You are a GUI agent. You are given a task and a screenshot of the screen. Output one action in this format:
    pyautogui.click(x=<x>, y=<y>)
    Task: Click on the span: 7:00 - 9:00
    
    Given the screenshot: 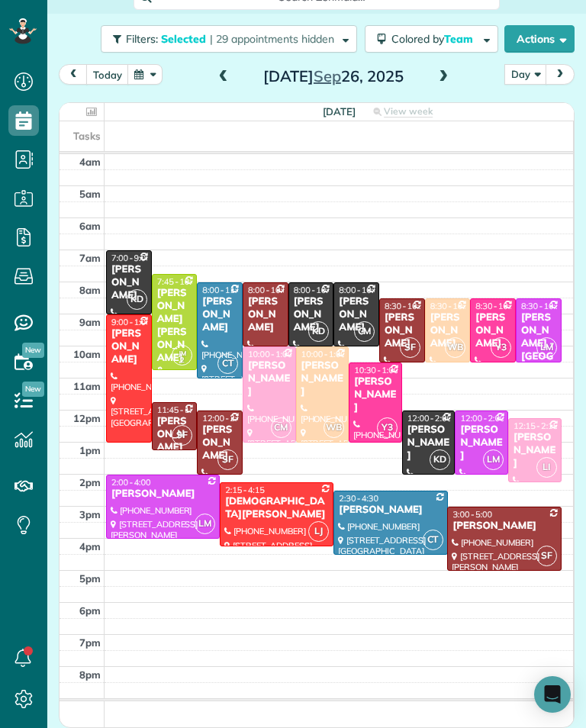 What is the action you would take?
    pyautogui.click(x=131, y=258)
    